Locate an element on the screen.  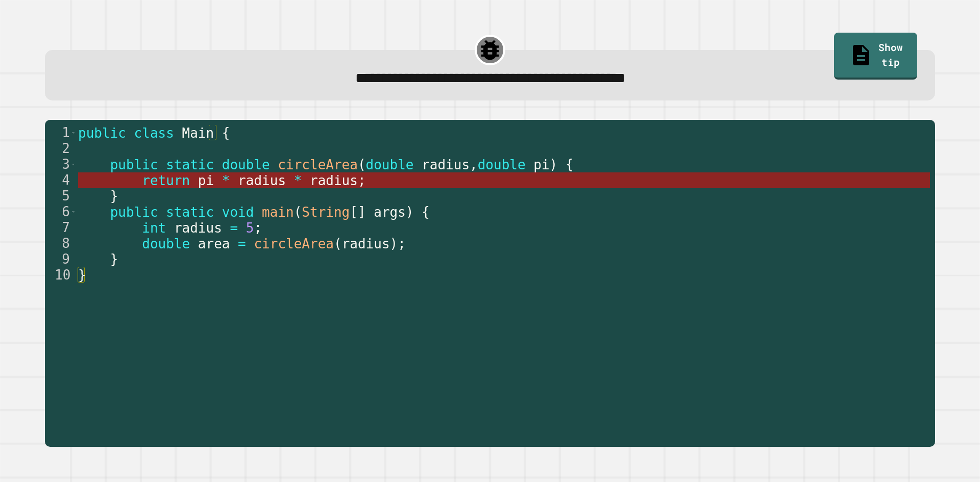
div: 6 is located at coordinates (60, 212).